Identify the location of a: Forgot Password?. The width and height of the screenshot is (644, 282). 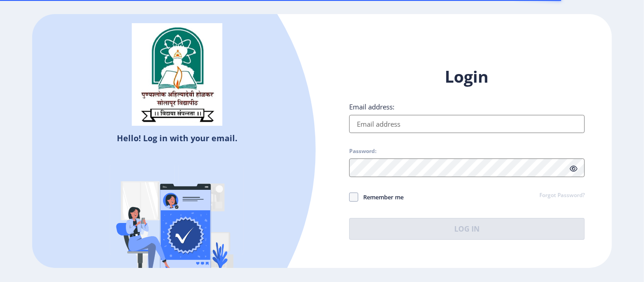
(562, 196).